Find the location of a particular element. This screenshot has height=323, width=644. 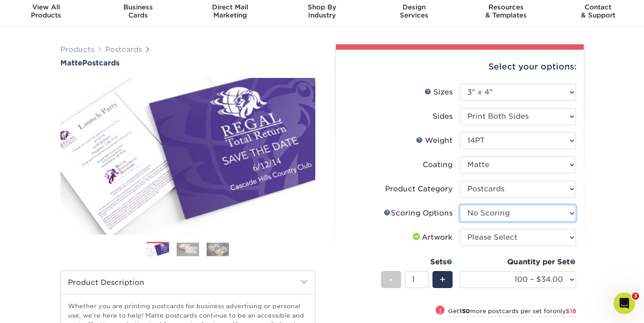

a: Postcards is located at coordinates (124, 49).